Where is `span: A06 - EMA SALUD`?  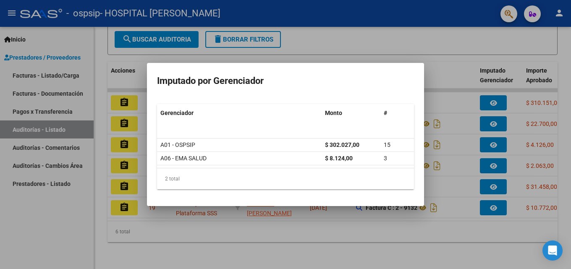 span: A06 - EMA SALUD is located at coordinates (183, 158).